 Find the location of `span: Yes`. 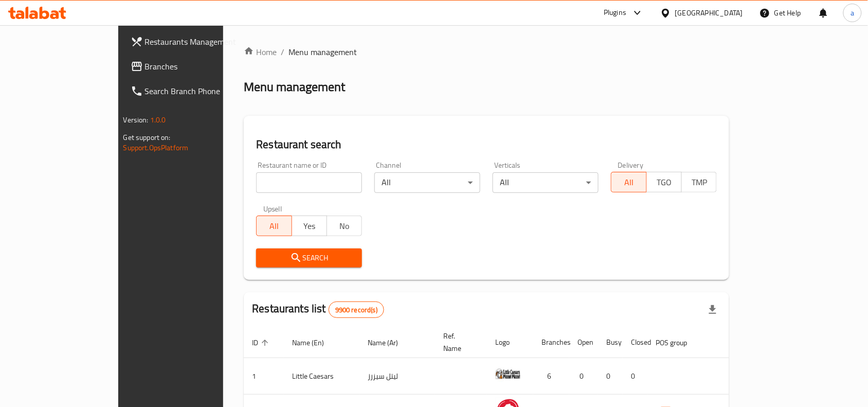

span: Yes is located at coordinates (310, 226).